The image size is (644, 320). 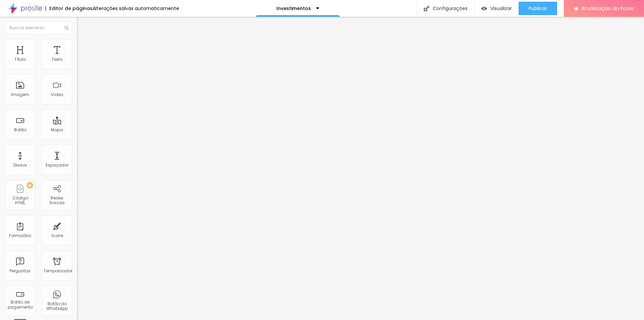 What do you see at coordinates (20, 235) in the screenshot?
I see `font: Formulário` at bounding box center [20, 235].